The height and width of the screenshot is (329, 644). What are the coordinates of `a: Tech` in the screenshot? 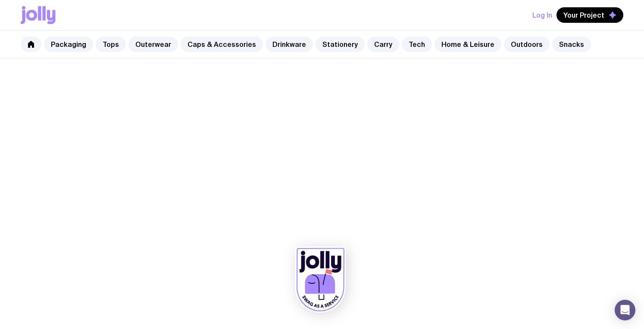 It's located at (417, 44).